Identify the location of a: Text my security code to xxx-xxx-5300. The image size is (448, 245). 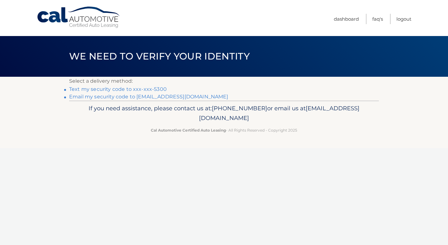
(118, 89).